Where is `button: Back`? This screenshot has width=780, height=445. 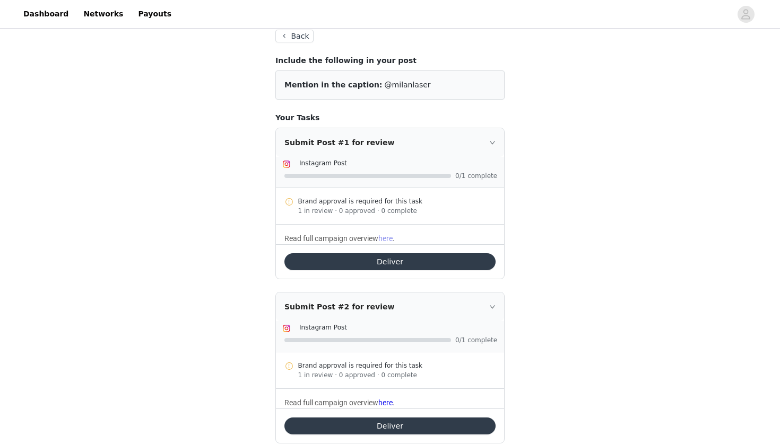 button: Back is located at coordinates (294, 36).